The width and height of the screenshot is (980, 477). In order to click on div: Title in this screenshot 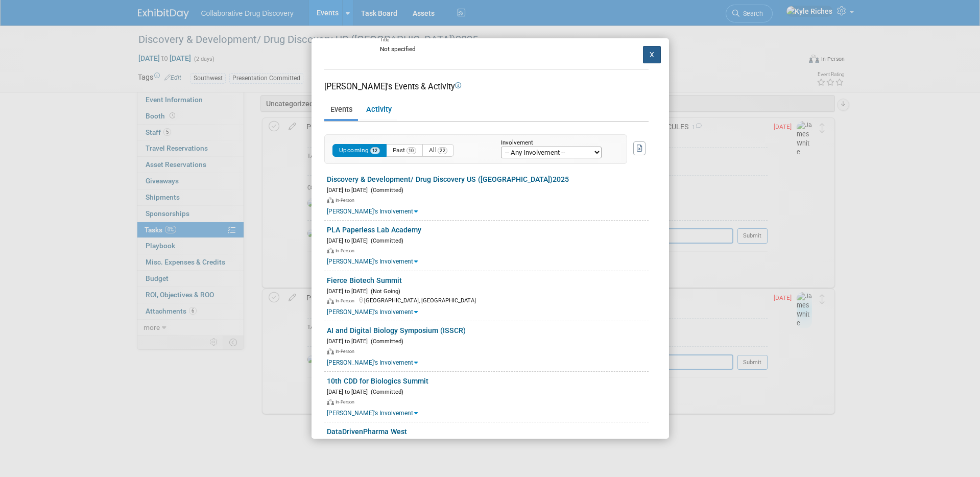, I will do `click(507, 38)`.